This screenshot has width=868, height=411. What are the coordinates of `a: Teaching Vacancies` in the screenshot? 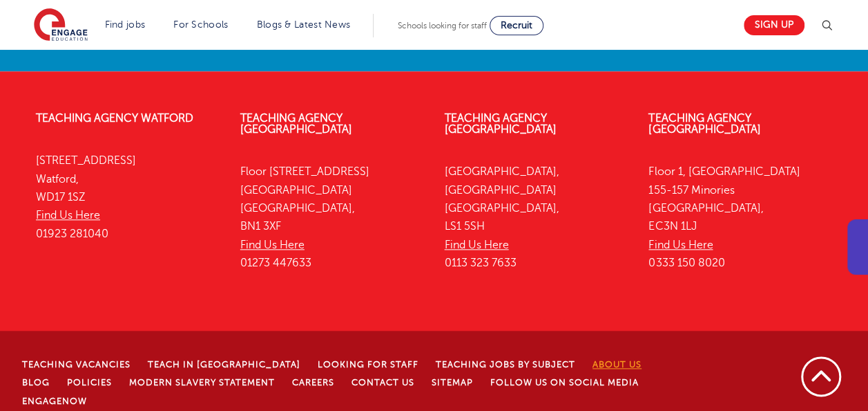 It's located at (76, 364).